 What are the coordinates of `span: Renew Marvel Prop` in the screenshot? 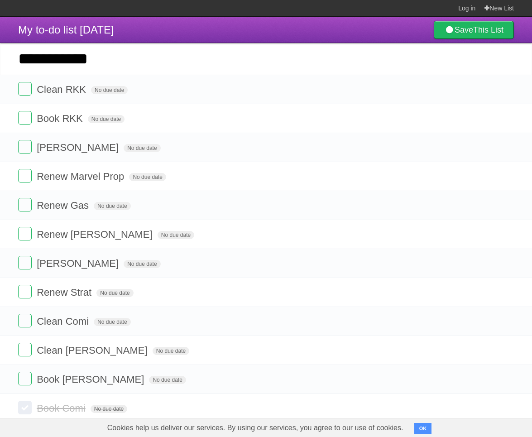 It's located at (81, 176).